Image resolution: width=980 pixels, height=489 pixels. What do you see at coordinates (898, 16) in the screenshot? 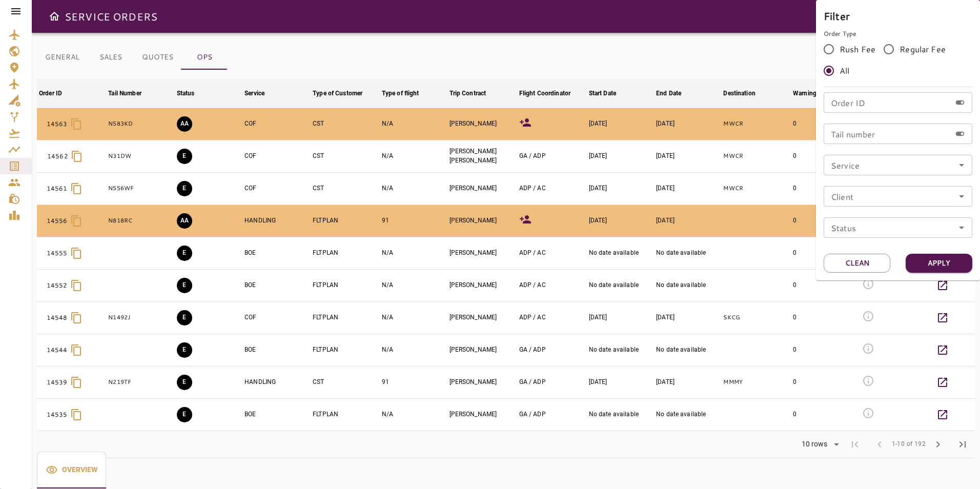
I see `h6: Filter` at bounding box center [898, 16].